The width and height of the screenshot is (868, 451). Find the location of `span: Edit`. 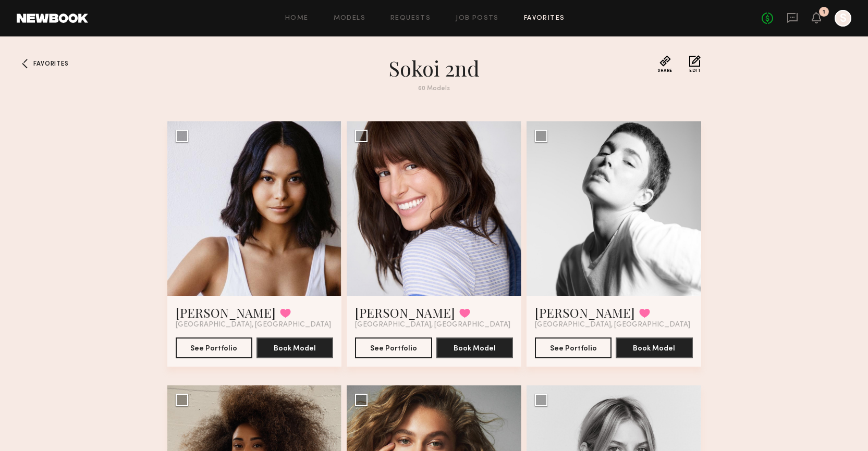

span: Edit is located at coordinates (695, 71).